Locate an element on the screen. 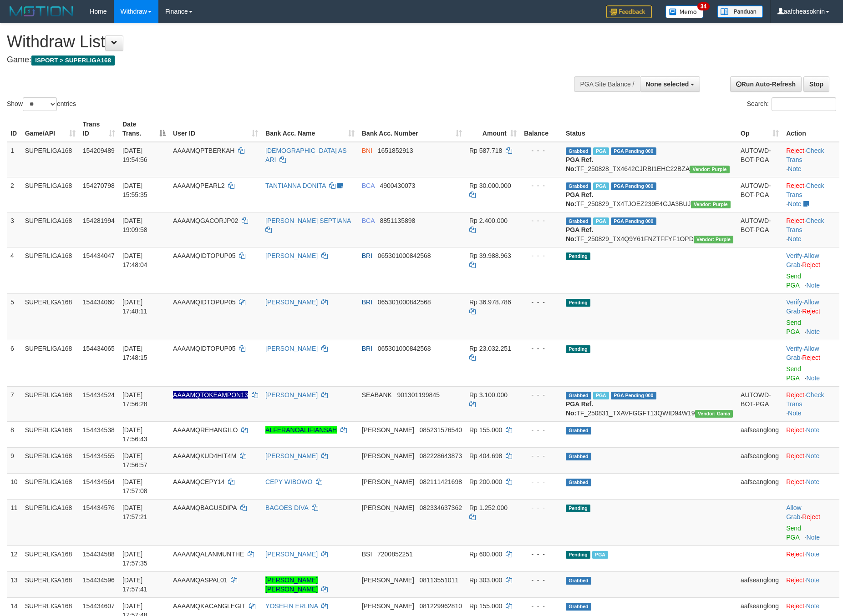 This screenshot has height=616, width=843. img: Feedback.jpg is located at coordinates (629, 12).